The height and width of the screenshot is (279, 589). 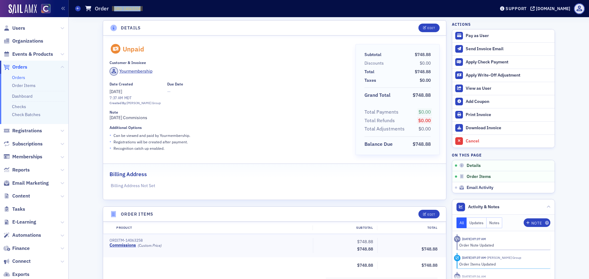 What do you see at coordinates (21, 261) in the screenshot?
I see `span: Connect` at bounding box center [21, 261].